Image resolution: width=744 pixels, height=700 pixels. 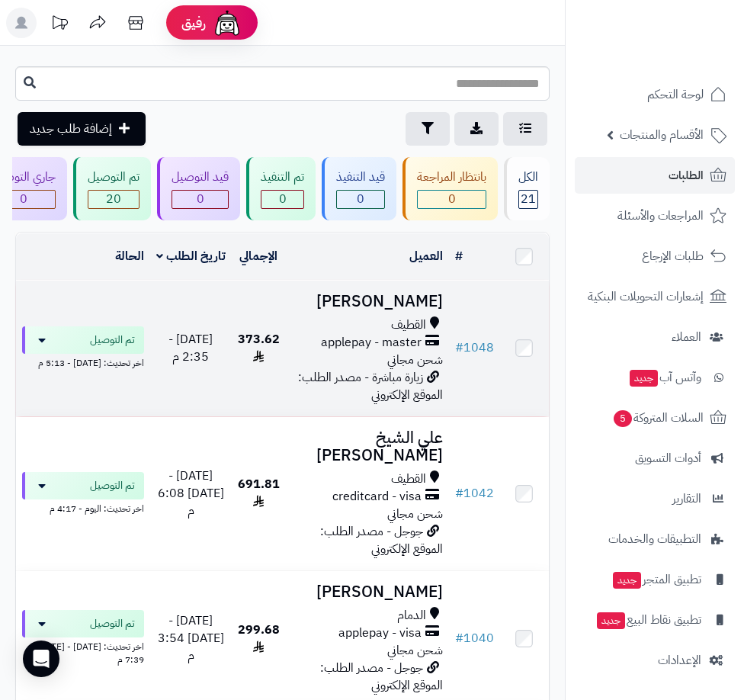 What do you see at coordinates (452, 177) in the screenshot?
I see `div: بانتظار المراجعة` at bounding box center [452, 177].